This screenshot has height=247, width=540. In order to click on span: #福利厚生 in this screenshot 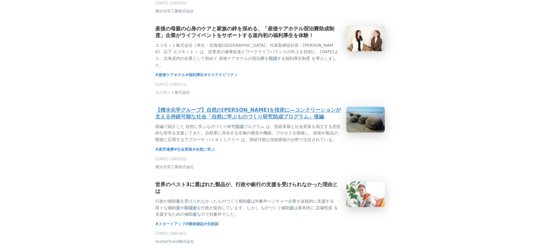, I will do `click(195, 75)`.